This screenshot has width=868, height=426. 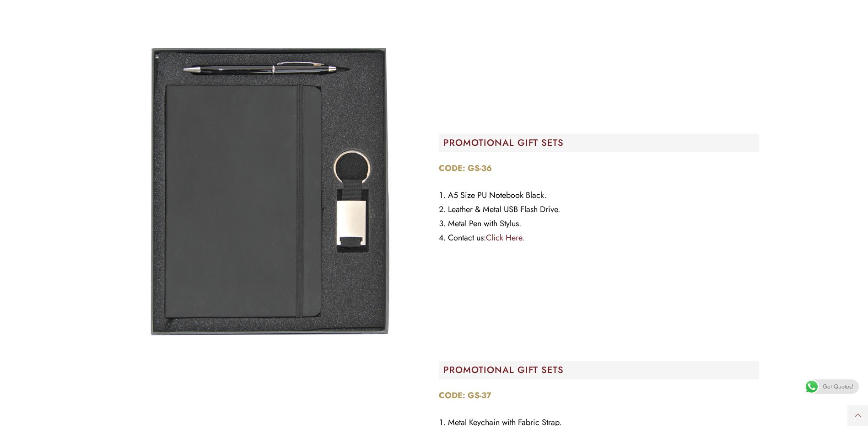 What do you see at coordinates (269, 192) in the screenshot?
I see `img: gs-36` at bounding box center [269, 192].